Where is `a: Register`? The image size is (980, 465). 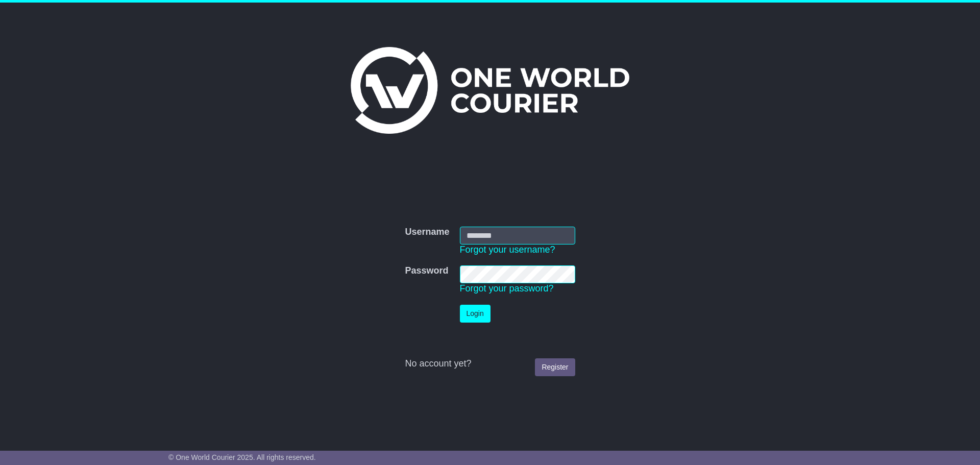 a: Register is located at coordinates (554, 367).